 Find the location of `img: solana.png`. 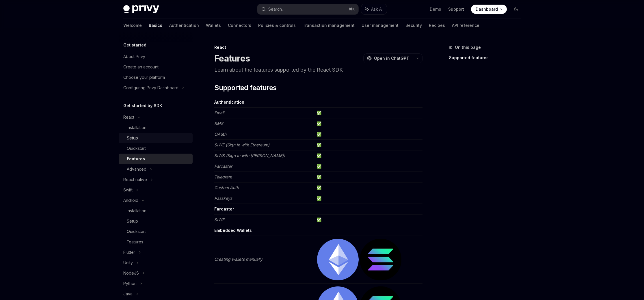

img: solana.png is located at coordinates (381, 260).